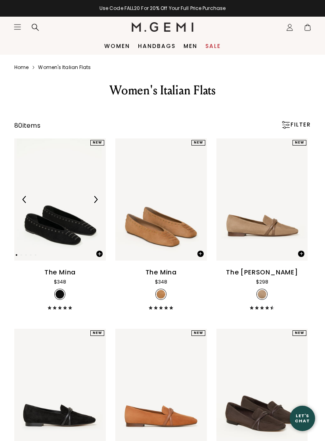 The image size is (325, 441). Describe the element at coordinates (25, 200) in the screenshot. I see `img: Previous Arrow` at that location.